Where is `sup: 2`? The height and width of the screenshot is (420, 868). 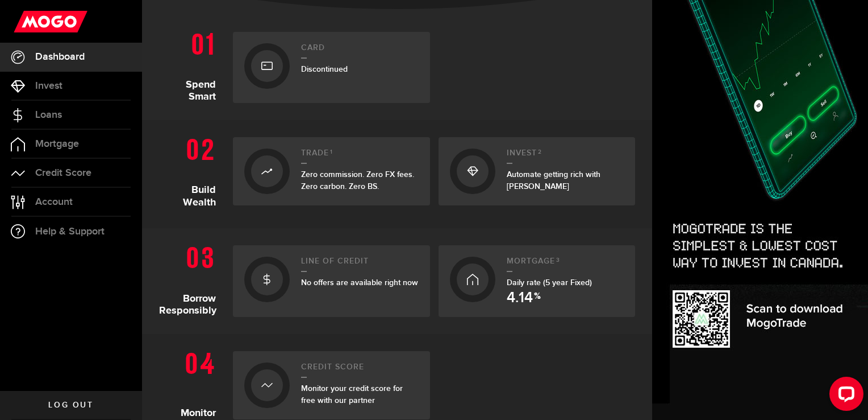 sup: 2 is located at coordinates (540, 152).